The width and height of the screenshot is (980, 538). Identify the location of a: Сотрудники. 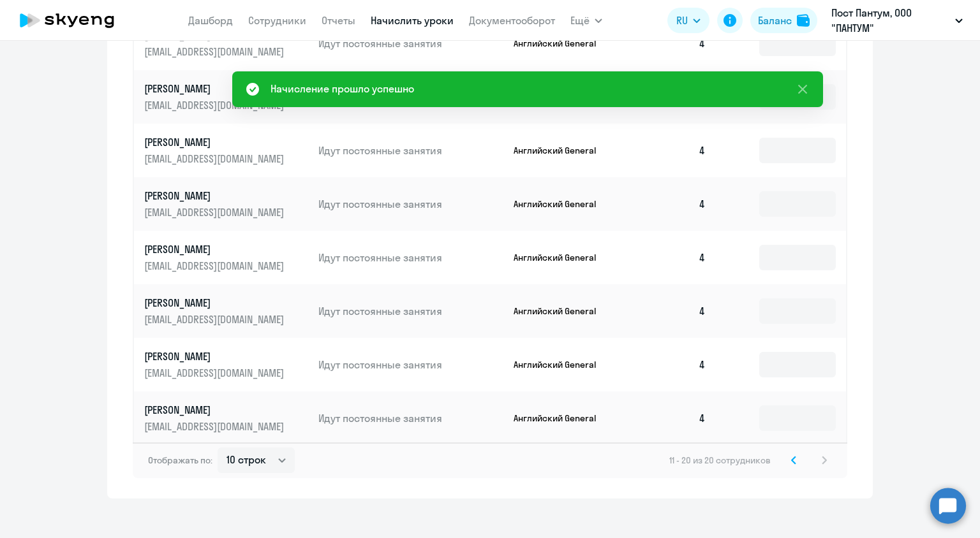
(277, 20).